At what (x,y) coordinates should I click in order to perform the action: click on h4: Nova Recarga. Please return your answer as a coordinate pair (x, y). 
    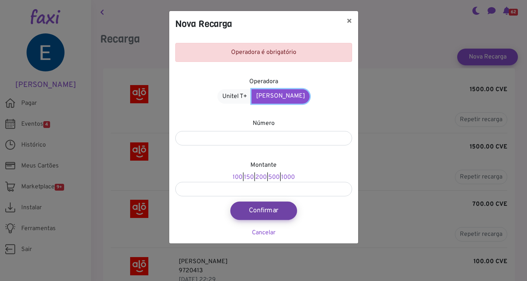
    Looking at the image, I should click on (204, 24).